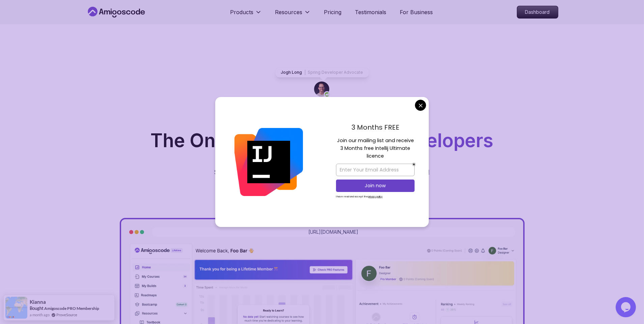  Describe the element at coordinates (322, 168) in the screenshot. I see `p: Get unlimited access to coding , , and . Start your journey or level up your career with Amigosco...` at that location.